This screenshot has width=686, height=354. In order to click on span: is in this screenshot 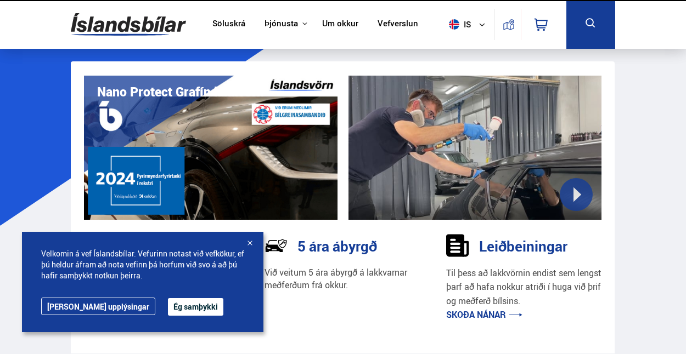, I will do `click(458, 24)`.